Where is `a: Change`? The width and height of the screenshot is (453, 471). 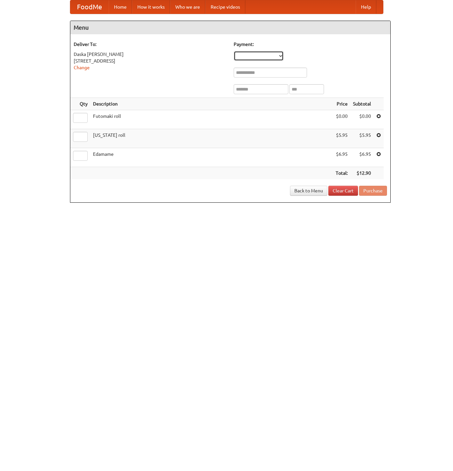
a: Change is located at coordinates (82, 68).